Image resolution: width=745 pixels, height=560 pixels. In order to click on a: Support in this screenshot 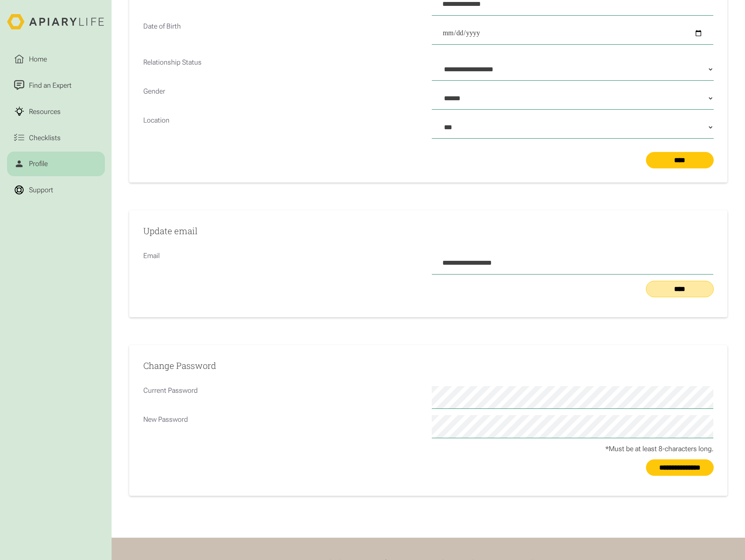, I will do `click(56, 190)`.